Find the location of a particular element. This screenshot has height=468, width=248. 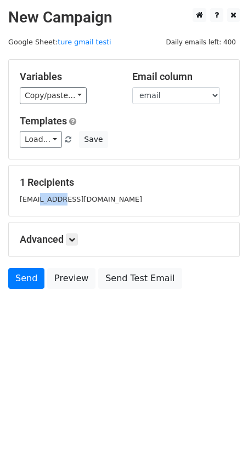

h5: 1 Recipients is located at coordinates (124, 183).